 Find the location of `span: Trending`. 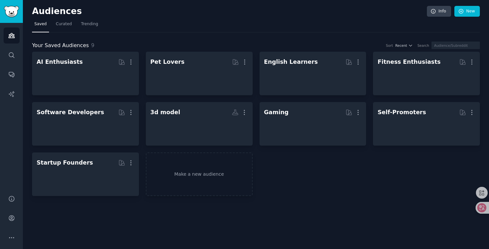

span: Trending is located at coordinates (90, 24).